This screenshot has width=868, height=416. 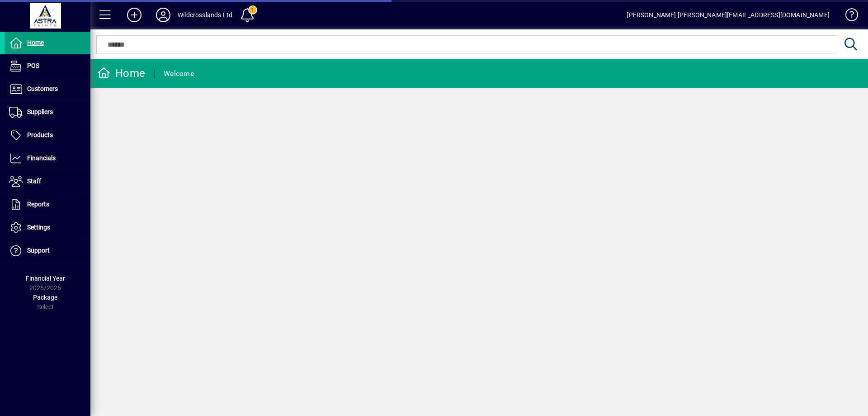 What do you see at coordinates (163, 15) in the screenshot?
I see `button: Profile` at bounding box center [163, 15].